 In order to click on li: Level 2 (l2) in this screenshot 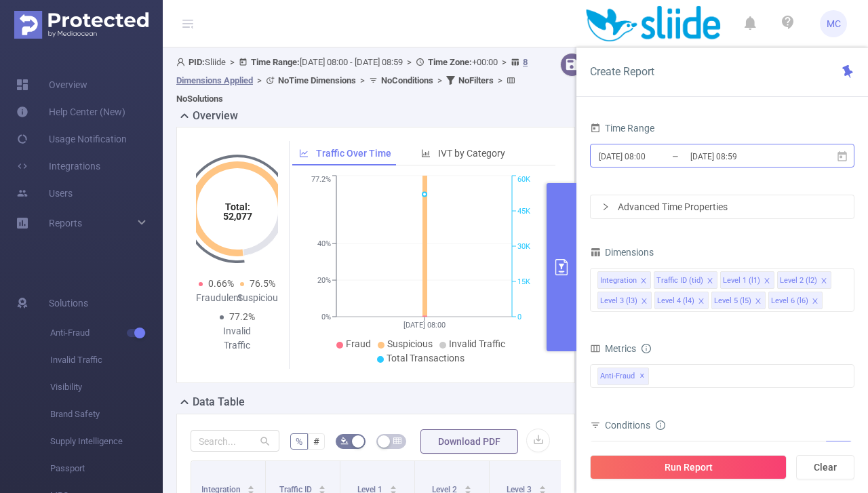, I will do `click(805, 280)`.